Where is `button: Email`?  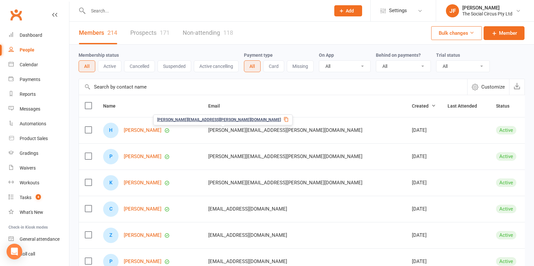 button: Email is located at coordinates (218, 106).